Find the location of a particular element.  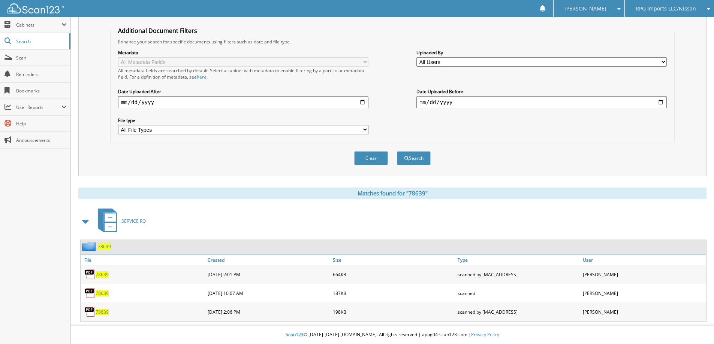

div: Chat Widget is located at coordinates (695, 326).